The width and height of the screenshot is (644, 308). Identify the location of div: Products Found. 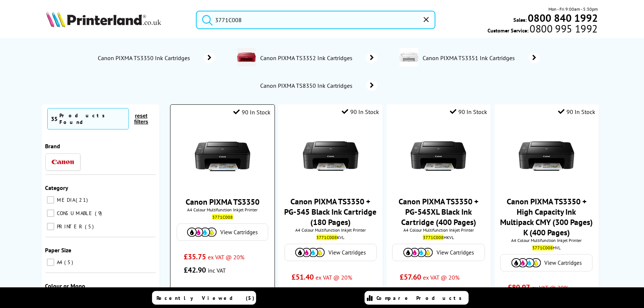
(92, 119).